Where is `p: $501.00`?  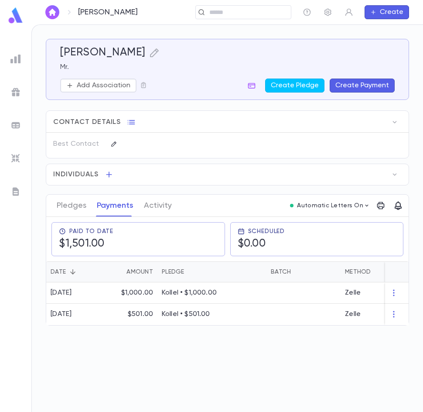
p: $501.00 is located at coordinates (140, 314).